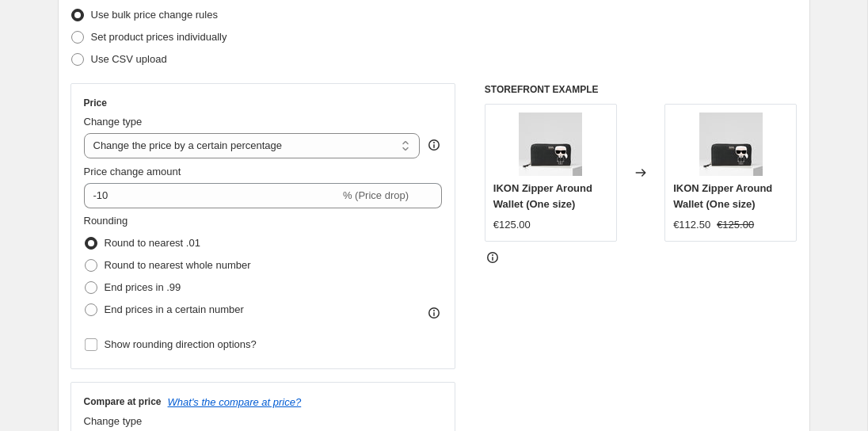 Image resolution: width=868 pixels, height=431 pixels. What do you see at coordinates (159, 36) in the screenshot?
I see `span: Set product prices individually` at bounding box center [159, 36].